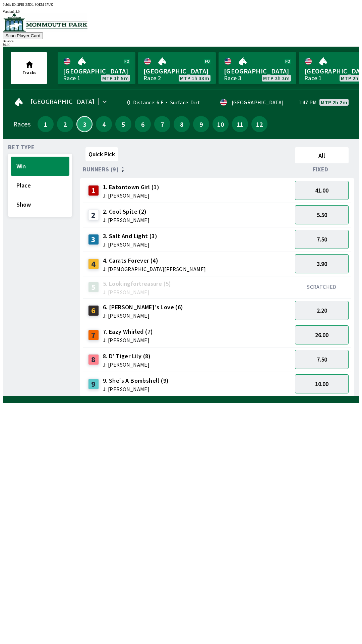 The image size is (362, 644). I want to click on span: 4, so click(104, 124).